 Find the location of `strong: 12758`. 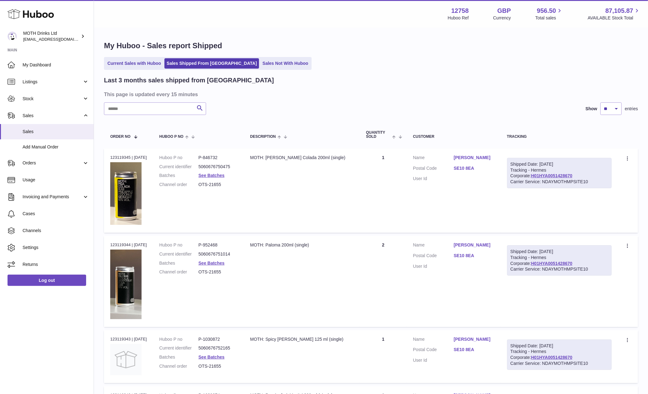

strong: 12758 is located at coordinates (460, 11).